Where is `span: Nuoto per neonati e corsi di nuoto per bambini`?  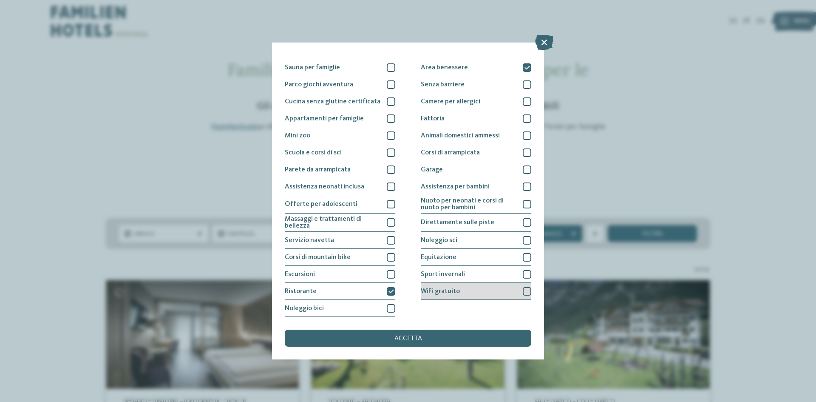 span: Nuoto per neonati e corsi di nuoto per bambini is located at coordinates (469, 204).